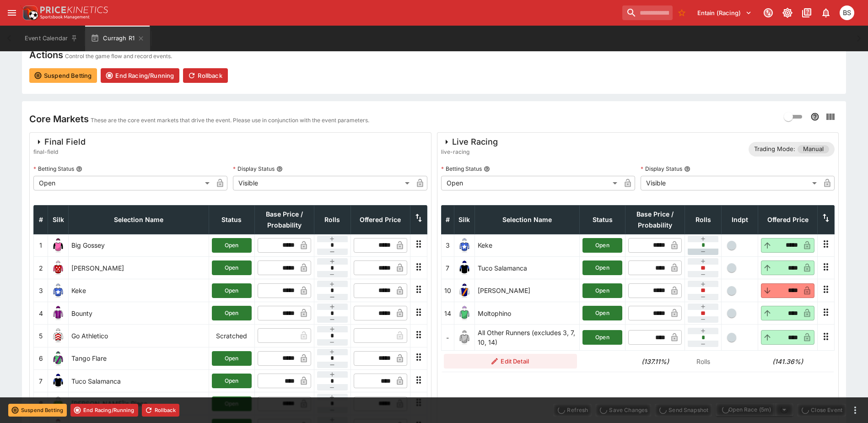  I want to click on img: runner 8, so click(58, 404).